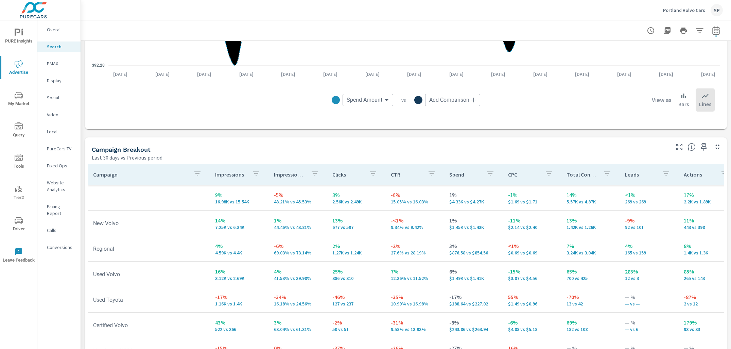 The image size is (731, 349). Describe the element at coordinates (590, 201) in the screenshot. I see `p: 5,567 vs 4,872` at that location.